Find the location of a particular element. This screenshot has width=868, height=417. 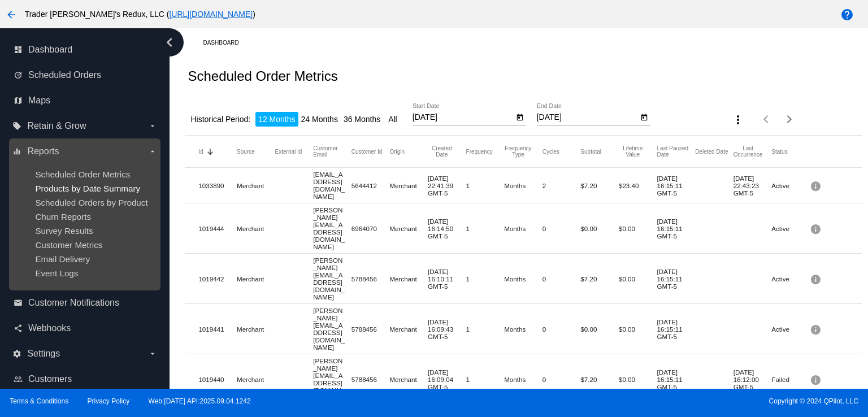

mat-header-cell: Customer Email is located at coordinates (332, 151).